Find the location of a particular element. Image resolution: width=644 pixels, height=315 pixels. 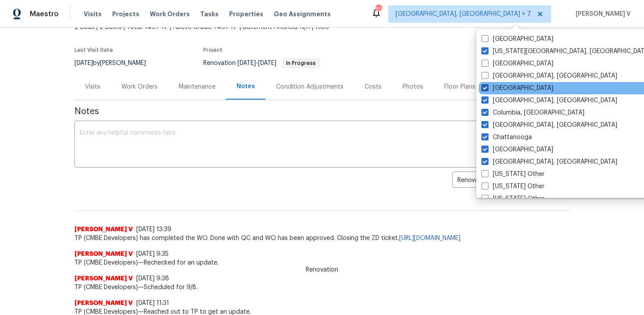

div: Notes is located at coordinates (246, 86).